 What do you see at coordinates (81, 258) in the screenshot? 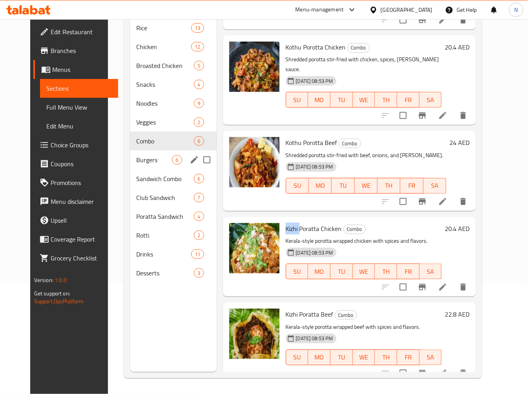
I see `span: Grocery Checklist` at bounding box center [81, 258].